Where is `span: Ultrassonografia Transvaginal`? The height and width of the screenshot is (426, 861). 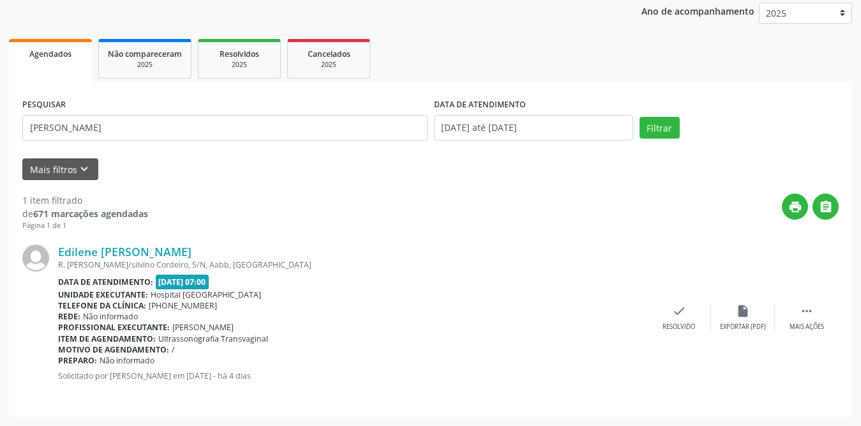
span: Ultrassonografia Transvaginal is located at coordinates (213, 338).